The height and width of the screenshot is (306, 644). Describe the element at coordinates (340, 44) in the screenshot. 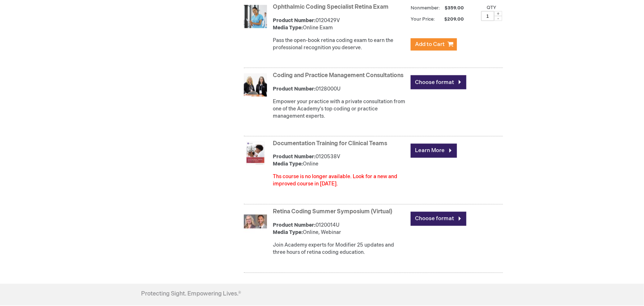

I see `p: Pass the open-book retina coding exam to earn the professional recognition you deserve.` at that location.